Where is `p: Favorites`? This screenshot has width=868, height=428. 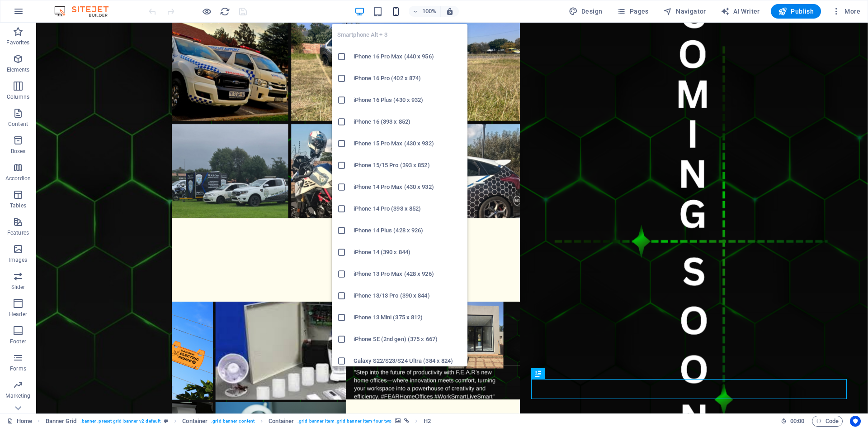 p: Favorites is located at coordinates (18, 43).